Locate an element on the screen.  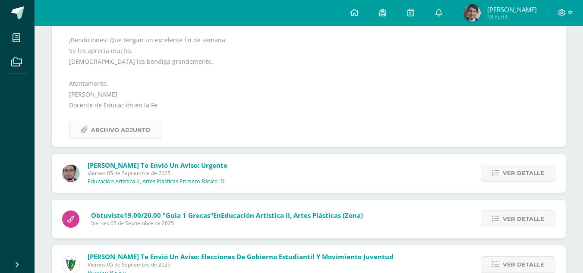
img: 5fac68162d5e1b6fbd390a6ac50e103d.png is located at coordinates (71, 174).